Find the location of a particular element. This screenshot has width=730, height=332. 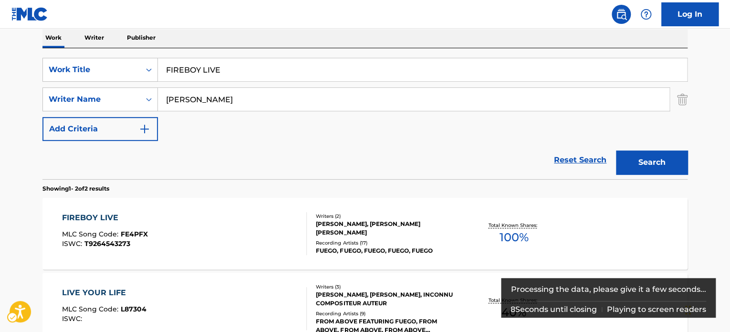

span: 8 is located at coordinates (513, 309).